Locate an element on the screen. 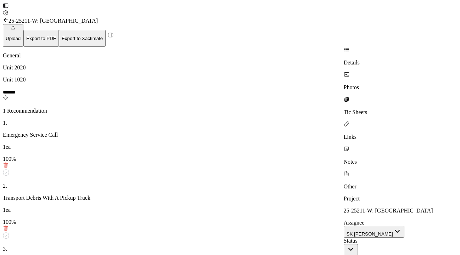  label: Project is located at coordinates (351, 198).